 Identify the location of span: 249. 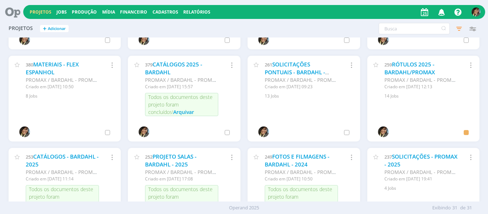
(268, 157).